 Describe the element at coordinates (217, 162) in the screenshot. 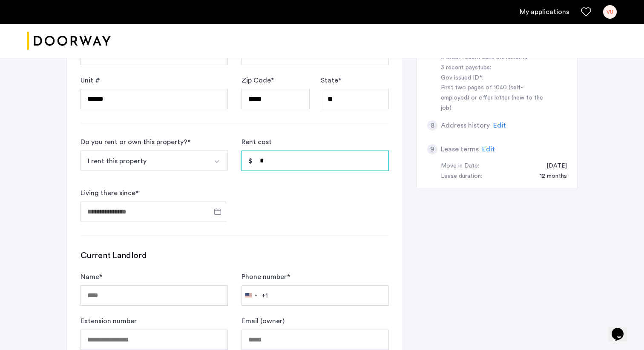

I see `img: arrow` at that location.